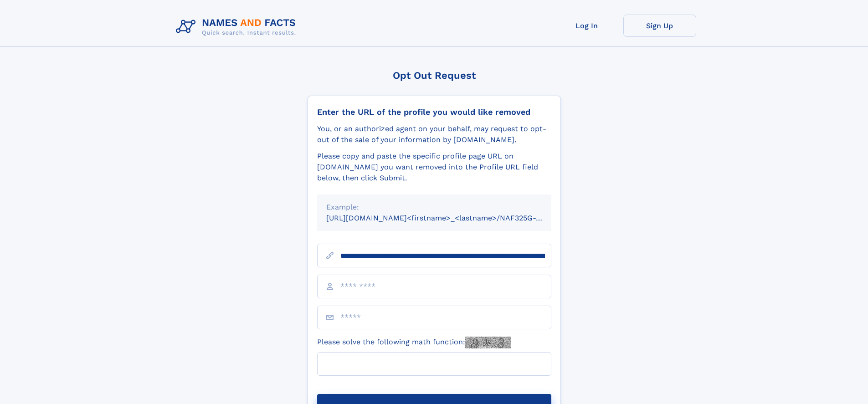  Describe the element at coordinates (238, 27) in the screenshot. I see `img: Logo Names and Facts` at that location.